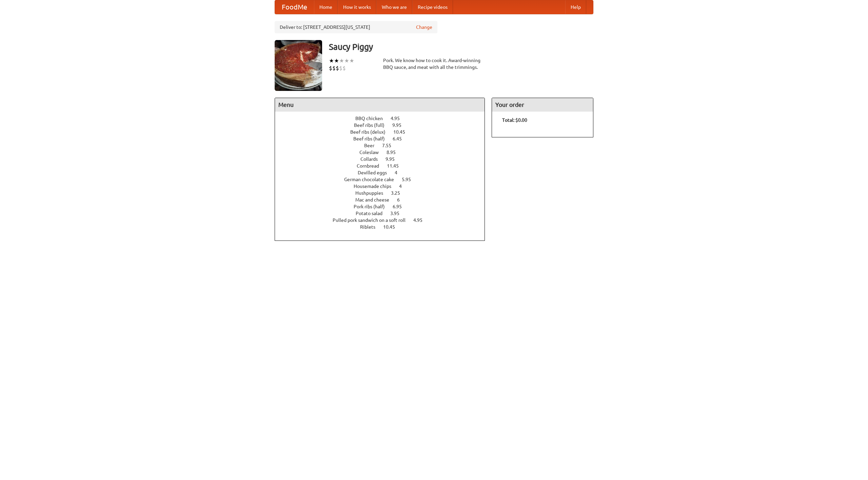 This screenshot has height=480, width=868. What do you see at coordinates (371, 132) in the screenshot?
I see `span: Beef ribs (delux)` at bounding box center [371, 132].